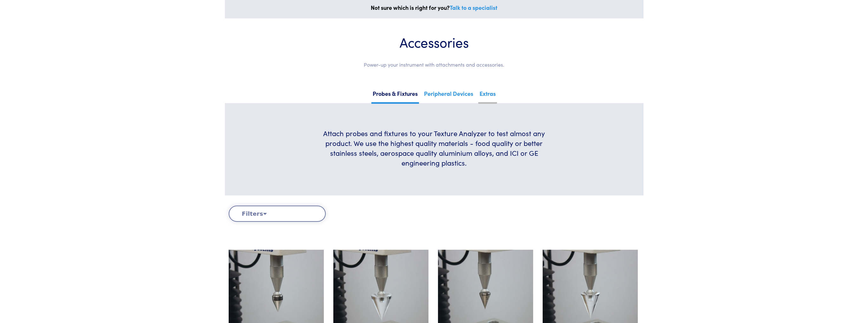 This screenshot has height=323, width=868. Describe the element at coordinates (434, 65) in the screenshot. I see `p: Power-up your instrument with attachments and accessories.` at that location.